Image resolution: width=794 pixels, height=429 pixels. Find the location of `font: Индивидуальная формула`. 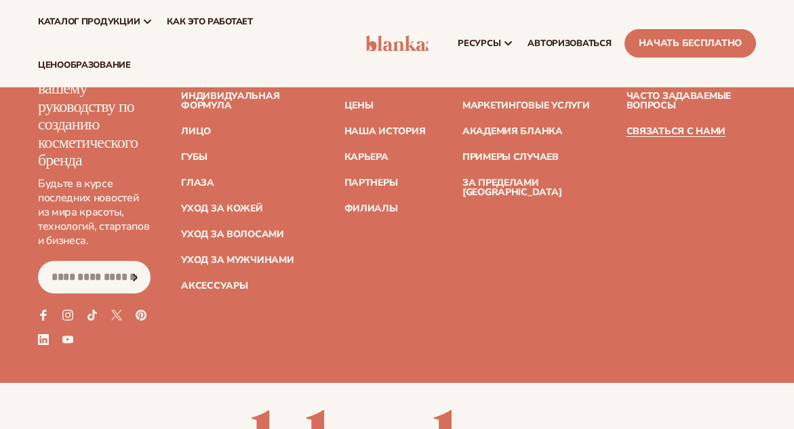

font: Индивидуальная формула is located at coordinates (230, 100).